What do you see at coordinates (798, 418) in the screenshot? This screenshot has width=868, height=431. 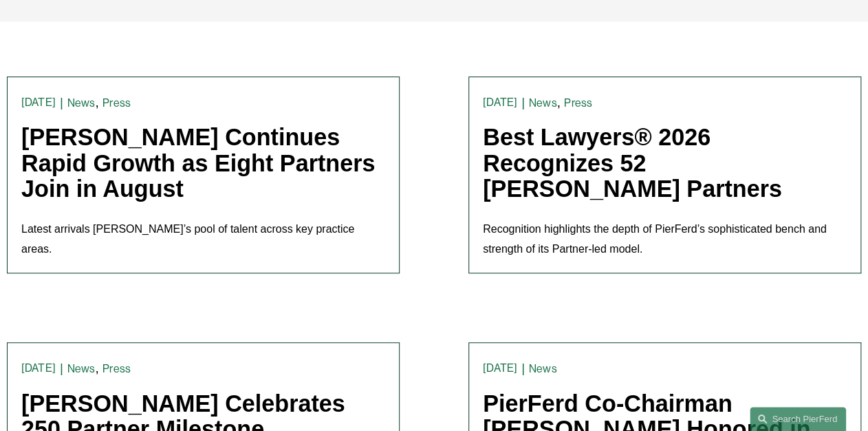 I see `a: Search this site` at bounding box center [798, 418].